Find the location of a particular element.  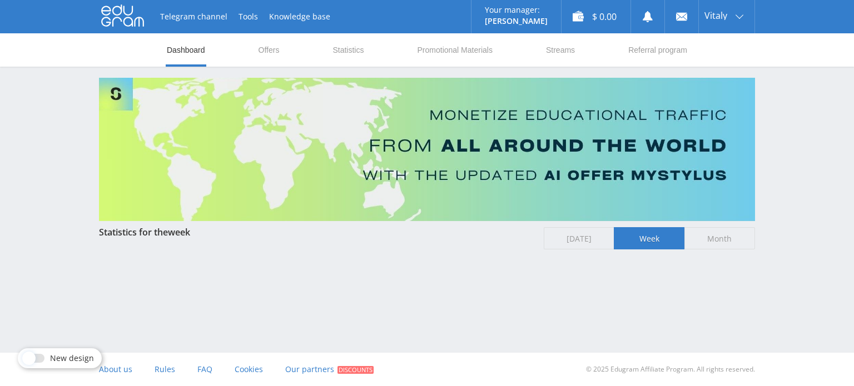

a: Our partners Discounts is located at coordinates (329, 370).